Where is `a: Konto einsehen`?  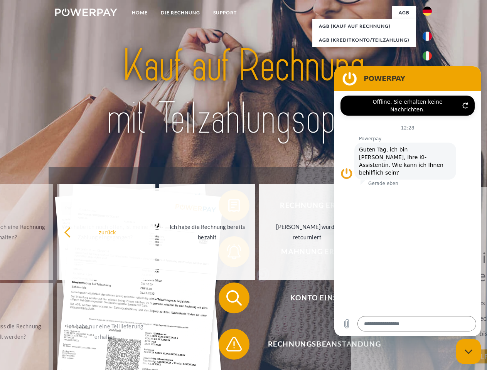 a: Konto einsehen is located at coordinates (319, 298).